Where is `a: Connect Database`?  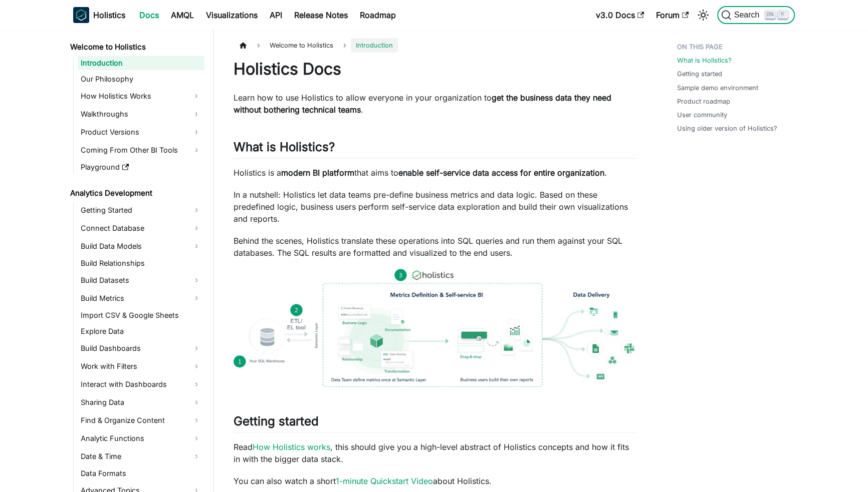
a: Connect Database is located at coordinates (141, 228).